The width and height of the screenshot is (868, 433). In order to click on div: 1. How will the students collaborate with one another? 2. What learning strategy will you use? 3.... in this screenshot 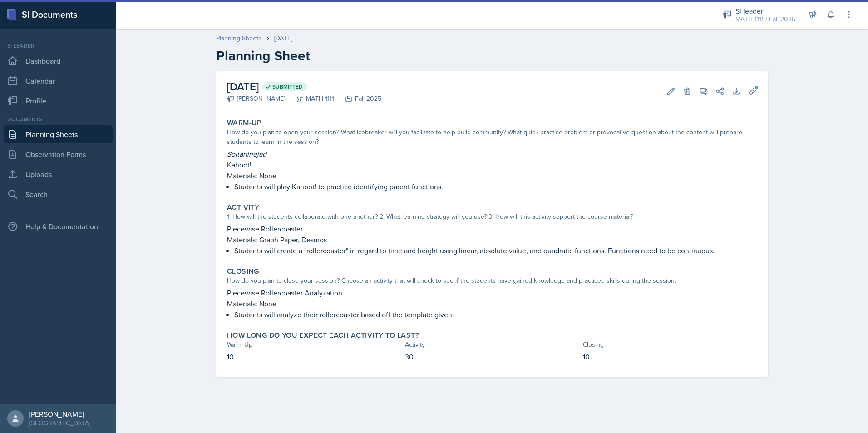, I will do `click(492, 217)`.